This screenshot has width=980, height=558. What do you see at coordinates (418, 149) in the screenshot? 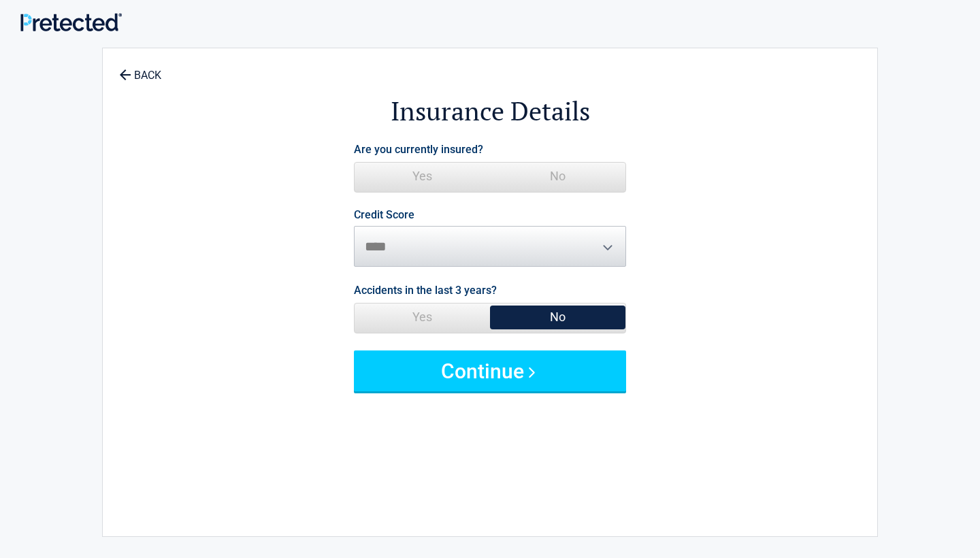
I see `label: Are you currently insured?` at bounding box center [418, 149].